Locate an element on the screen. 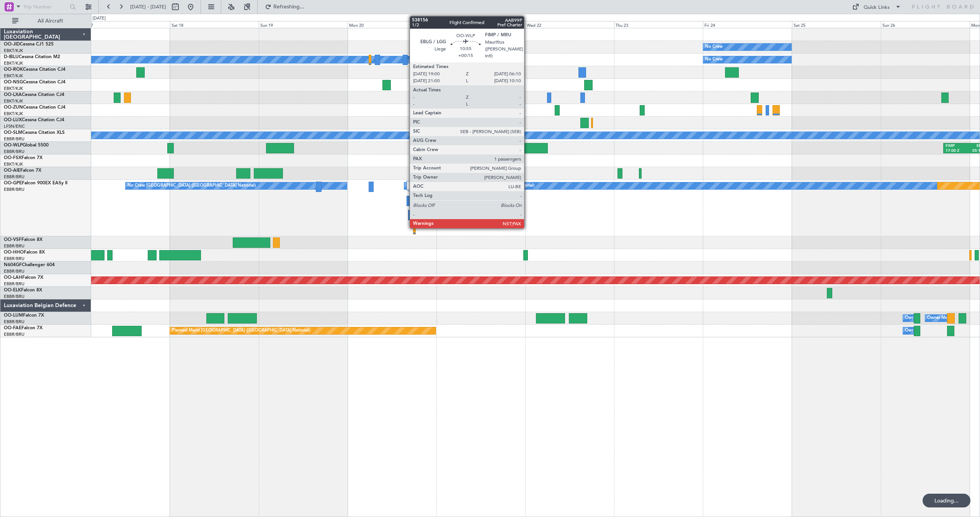 The height and width of the screenshot is (517, 980). a: OO-LUXCessna Citation CJ4 is located at coordinates (34, 120).